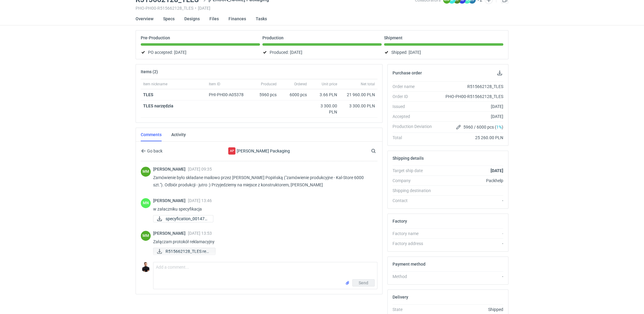 This screenshot has width=644, height=314. Describe the element at coordinates (188, 251) in the screenshot. I see `span: R515662128_TLES rekl...` at that location.